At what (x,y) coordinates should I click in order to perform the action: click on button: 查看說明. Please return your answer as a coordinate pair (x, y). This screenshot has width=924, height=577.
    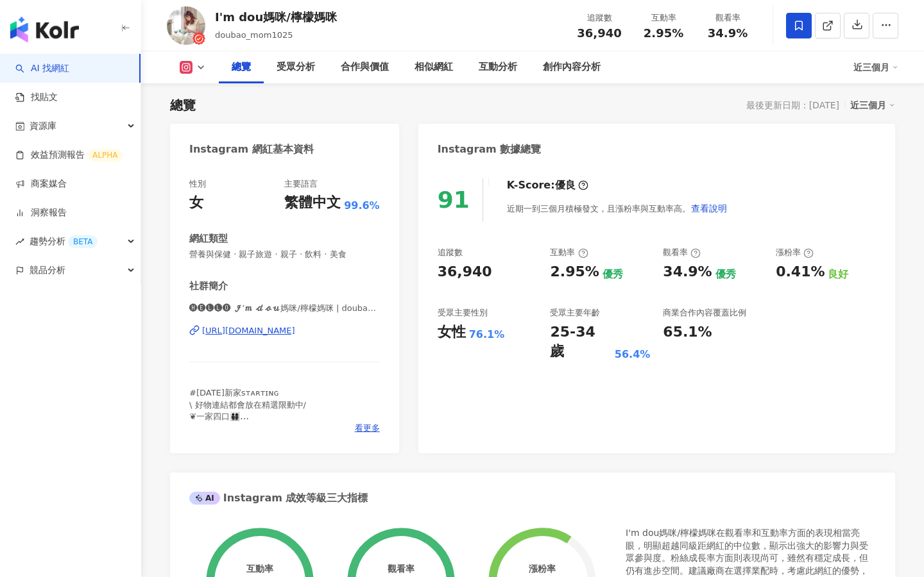
    Looking at the image, I should click on (709, 208).